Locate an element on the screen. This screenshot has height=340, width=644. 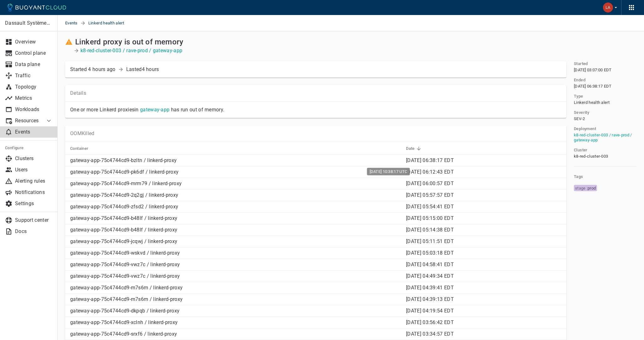
p: One or more Linkerd proxies in has run out of memory. is located at coordinates (316, 110).